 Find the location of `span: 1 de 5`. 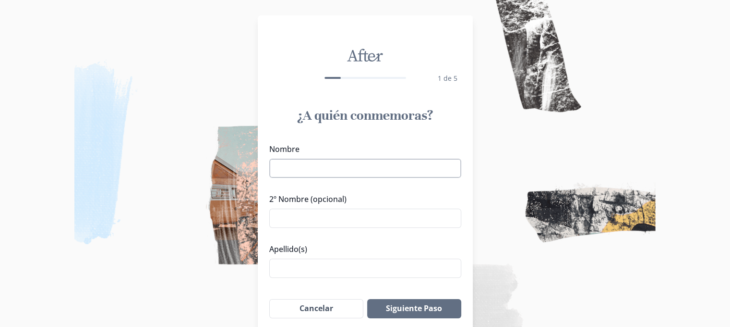

span: 1 de 5 is located at coordinates (448, 78).